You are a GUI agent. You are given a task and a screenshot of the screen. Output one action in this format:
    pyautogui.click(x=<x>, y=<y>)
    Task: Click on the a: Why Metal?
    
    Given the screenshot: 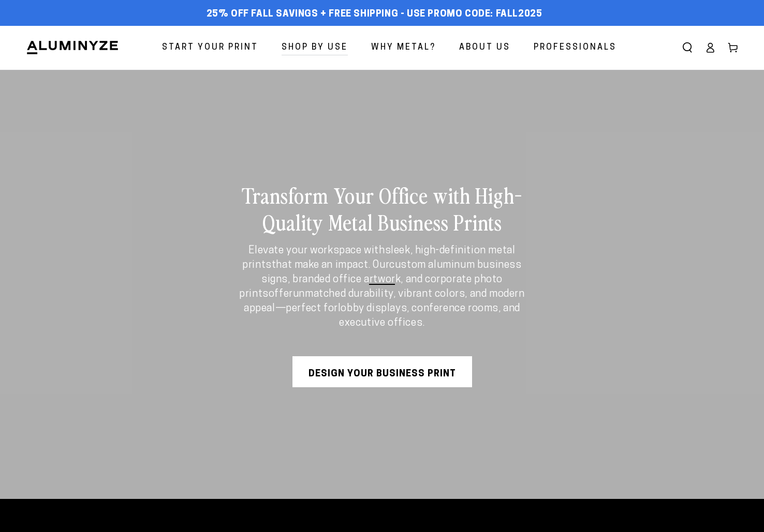 What is the action you would take?
    pyautogui.click(x=403, y=48)
    